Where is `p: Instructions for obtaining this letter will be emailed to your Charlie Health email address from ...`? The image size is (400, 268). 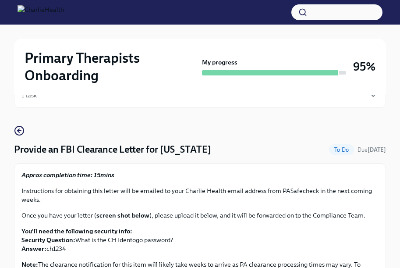 p: Instructions for obtaining this letter will be emailed to your Charlie Health email address from ... is located at coordinates (200, 195).